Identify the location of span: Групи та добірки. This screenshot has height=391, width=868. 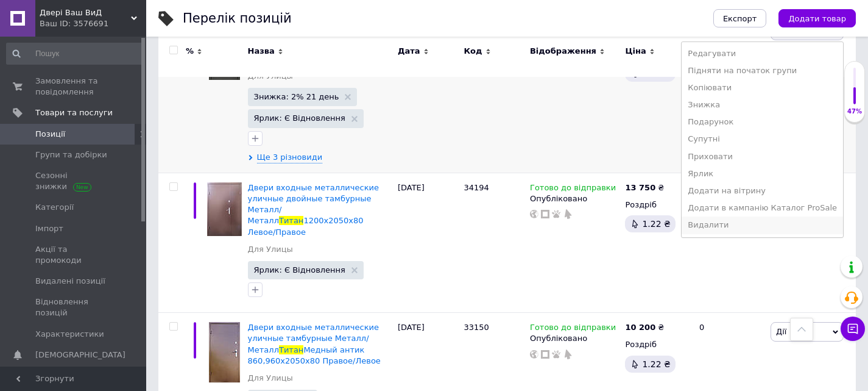
(71, 155).